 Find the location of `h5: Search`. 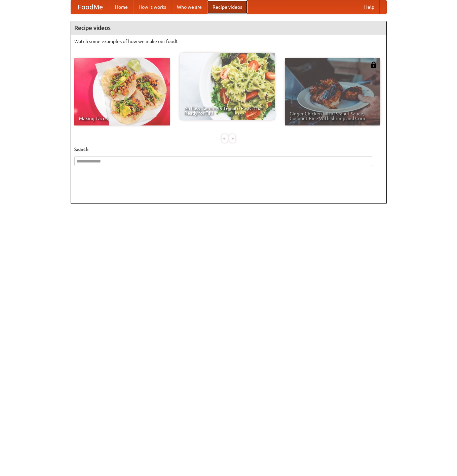

h5: Search is located at coordinates (229, 149).